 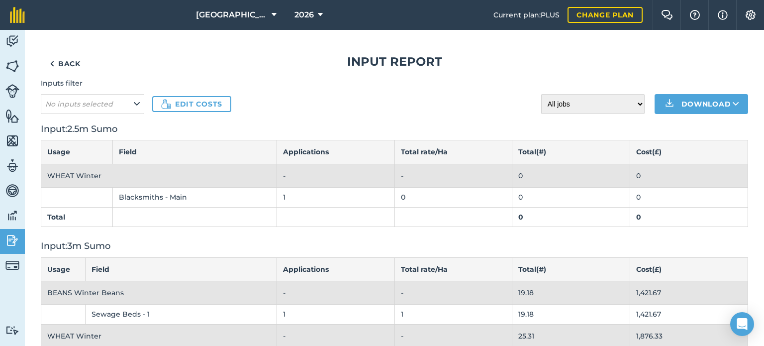 What do you see at coordinates (166, 104) in the screenshot?
I see `img: Icon showing a money bag` at bounding box center [166, 104].